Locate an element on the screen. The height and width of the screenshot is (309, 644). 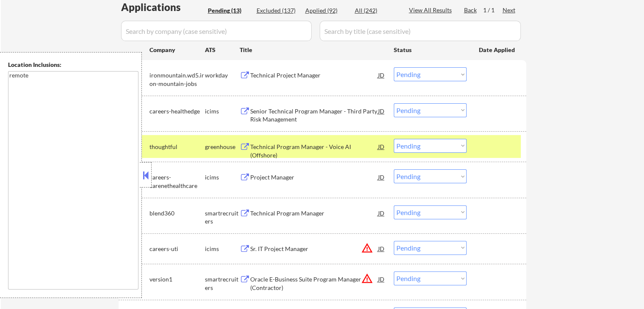
div: Technical Program Manager is located at coordinates (314, 214).